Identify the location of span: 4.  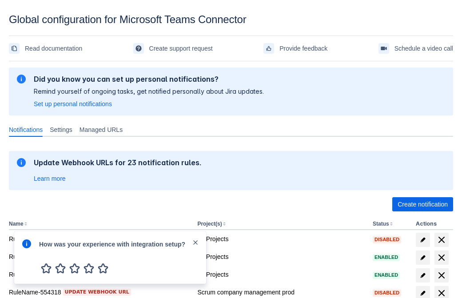
(89, 268).